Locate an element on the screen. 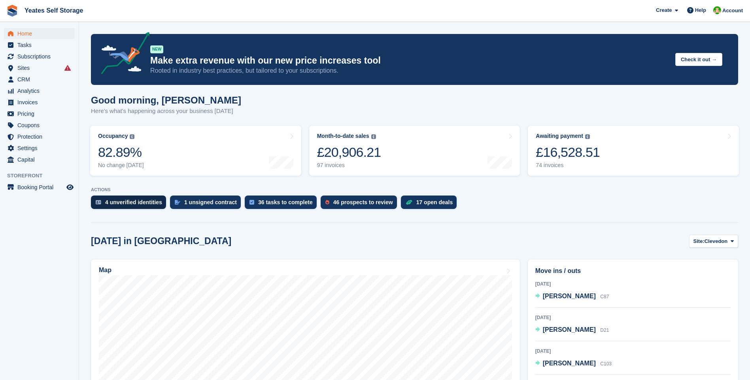  a: 17 open deals is located at coordinates (431, 204).